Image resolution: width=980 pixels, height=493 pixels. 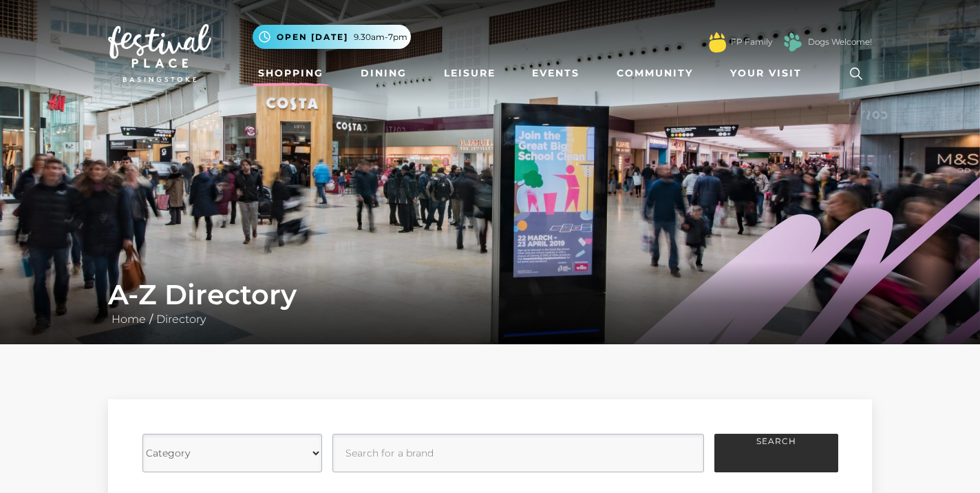 What do you see at coordinates (655, 73) in the screenshot?
I see `a: Community` at bounding box center [655, 73].